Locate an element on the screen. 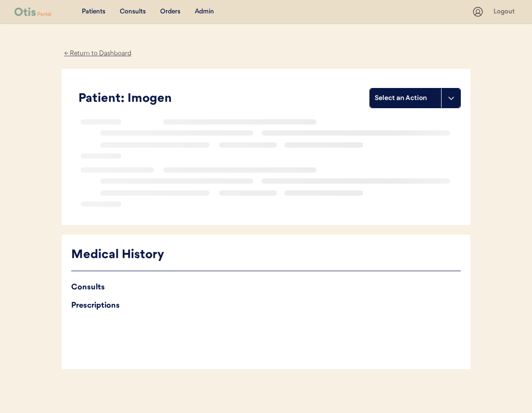 Image resolution: width=532 pixels, height=413 pixels. div: Patient: Imogen is located at coordinates (224, 99).